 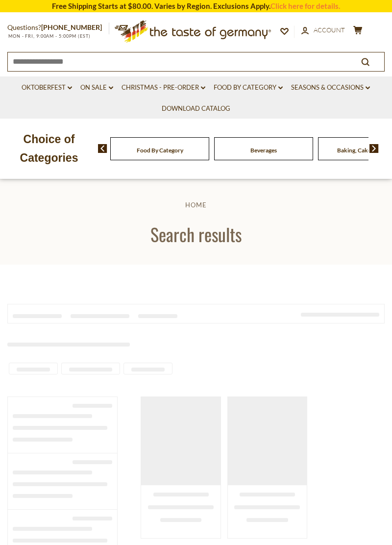 What do you see at coordinates (264, 150) in the screenshot?
I see `span: Beverages` at bounding box center [264, 150].